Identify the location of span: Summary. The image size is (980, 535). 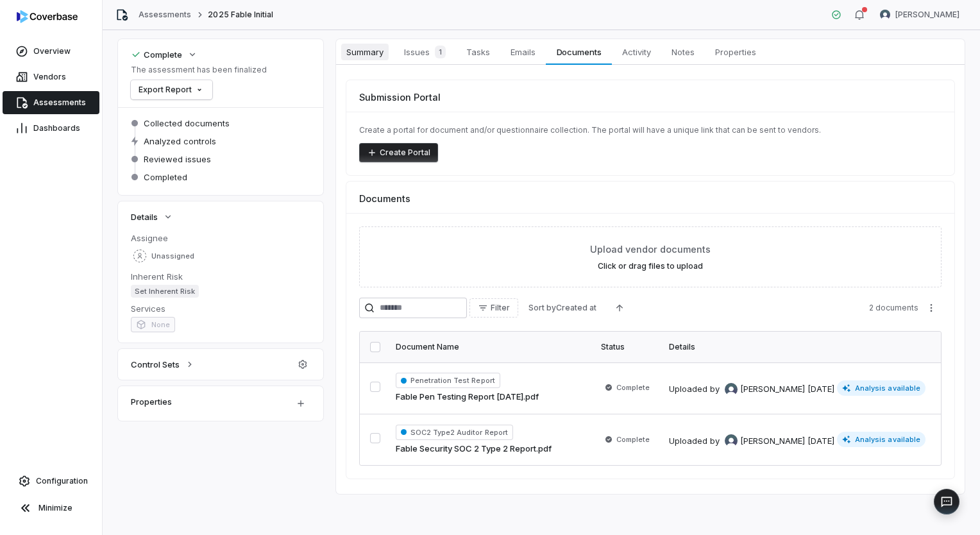
(365, 52).